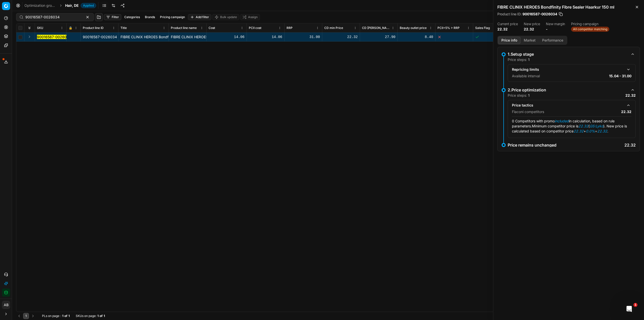 The width and height of the screenshot is (644, 320). I want to click on p: Available interval, so click(525, 76).